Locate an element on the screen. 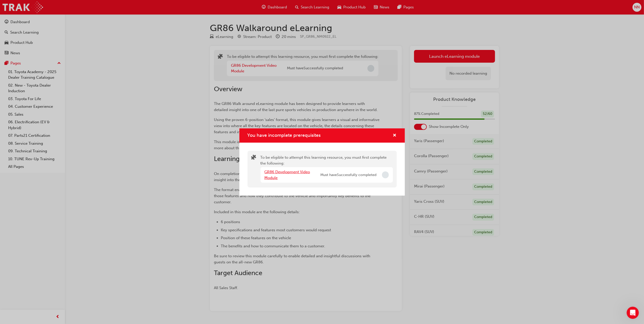 The height and width of the screenshot is (324, 644). a: GR86 Development Video Module is located at coordinates (287, 175).